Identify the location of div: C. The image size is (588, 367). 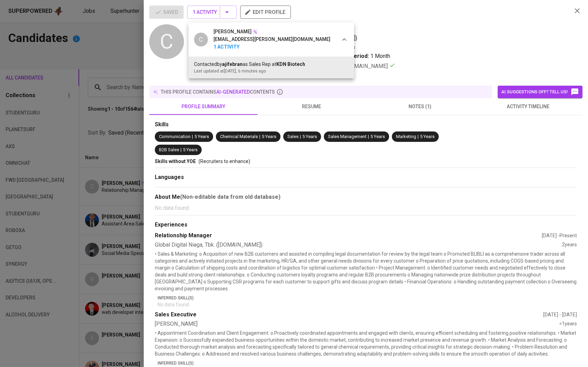
(201, 39).